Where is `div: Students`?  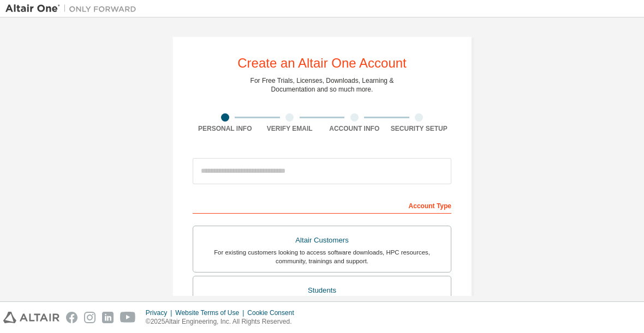 div: Students is located at coordinates (322, 291).